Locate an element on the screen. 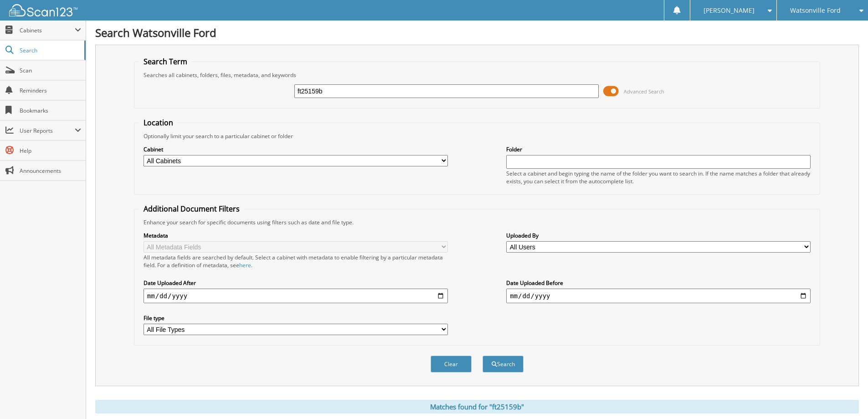  label: Date Uploaded Before is located at coordinates (658, 283).